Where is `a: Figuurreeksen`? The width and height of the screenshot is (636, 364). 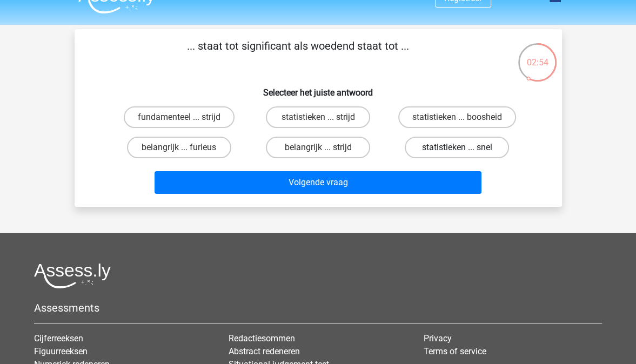
a: Figuurreeksen is located at coordinates (60, 351).